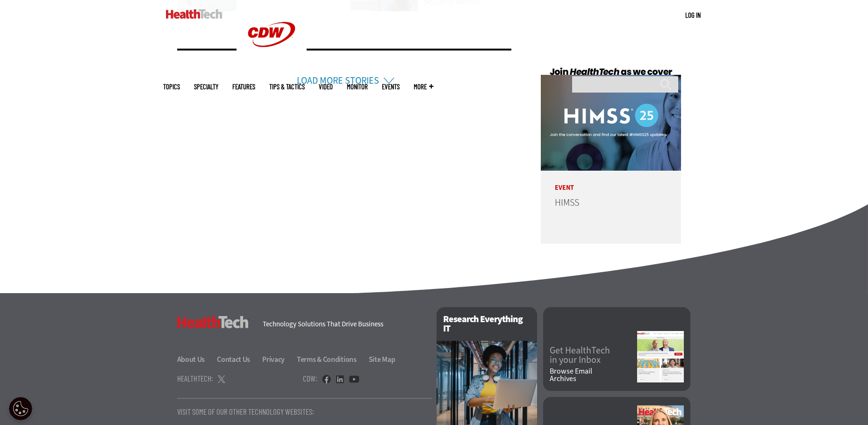  What do you see at coordinates (693, 15) in the screenshot?
I see `a: Log in` at bounding box center [693, 15].